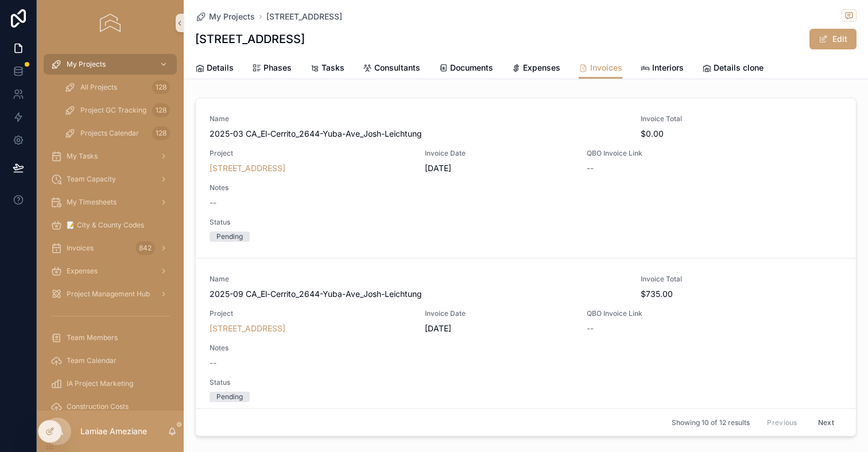 This screenshot has width=868, height=452. Describe the element at coordinates (667, 68) in the screenshot. I see `span: Interiors` at that location.